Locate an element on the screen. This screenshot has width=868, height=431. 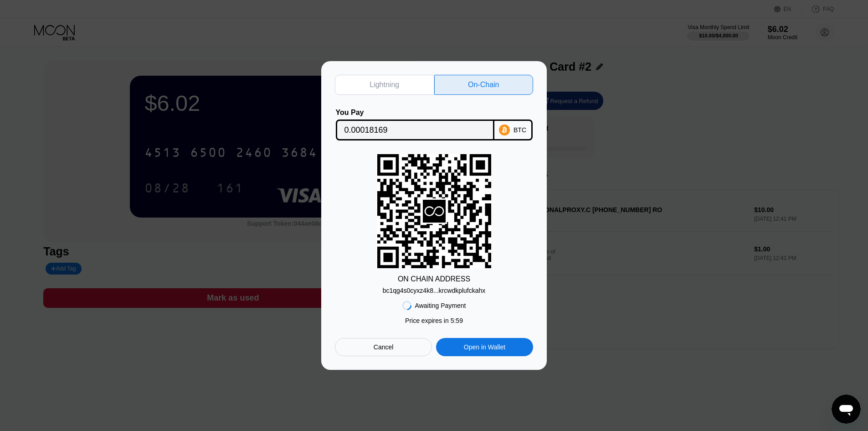
div: You PayBTC is located at coordinates (434, 124).